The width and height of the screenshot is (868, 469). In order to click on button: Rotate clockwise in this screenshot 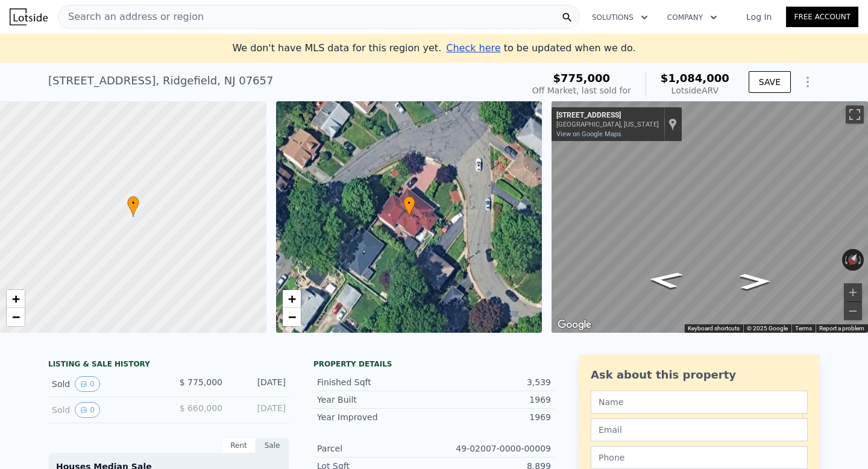, I will do `click(861, 260)`.